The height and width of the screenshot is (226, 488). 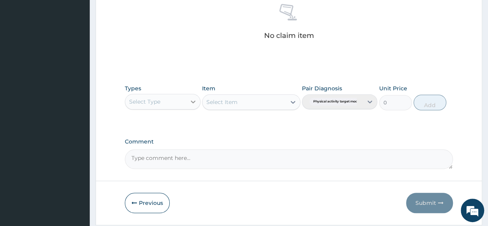 What do you see at coordinates (430, 102) in the screenshot?
I see `button: Add` at bounding box center [430, 102].